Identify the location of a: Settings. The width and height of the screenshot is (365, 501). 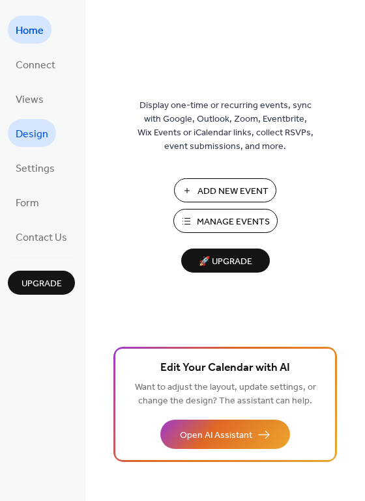
(35, 167).